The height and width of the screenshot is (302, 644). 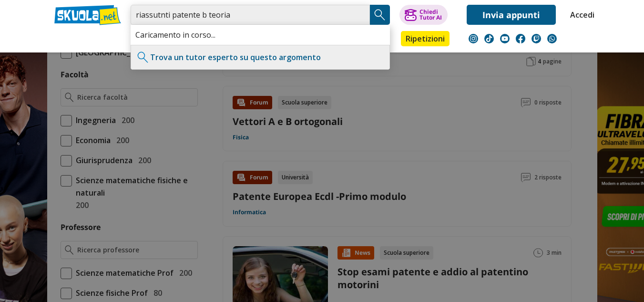 What do you see at coordinates (505, 39) in the screenshot?
I see `img: youtube` at bounding box center [505, 39].